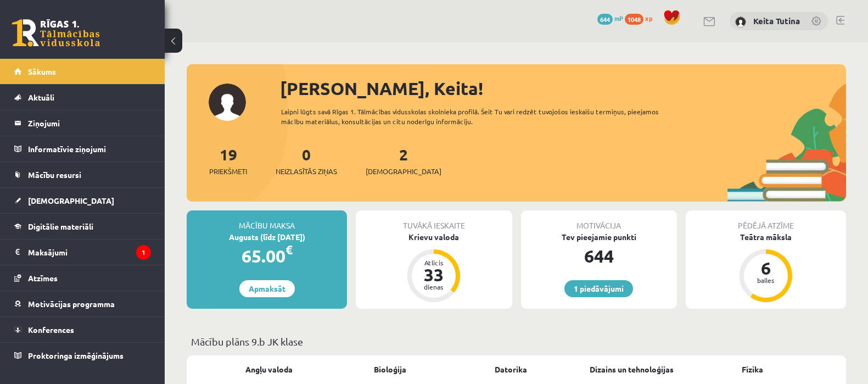 The width and height of the screenshot is (868, 384). I want to click on a: Ziņojumi, so click(83, 123).